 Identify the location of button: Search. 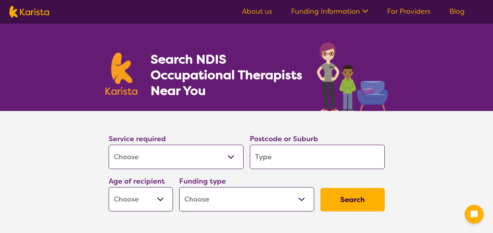
(352, 200).